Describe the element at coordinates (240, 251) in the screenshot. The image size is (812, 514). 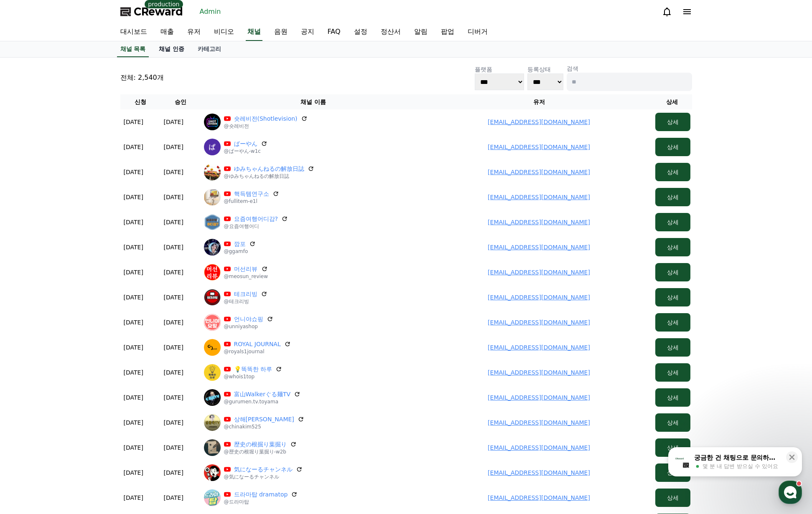
I see `p: @ggamfo` at that location.